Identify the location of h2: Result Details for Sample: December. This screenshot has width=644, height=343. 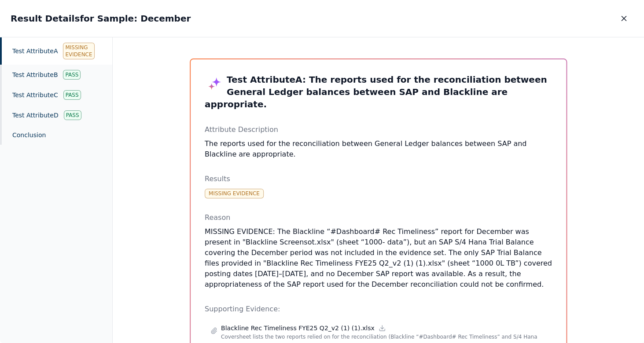
(101, 18).